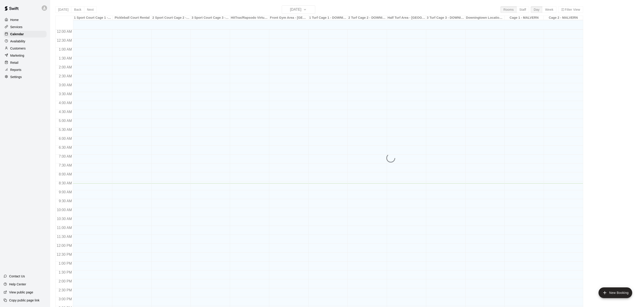 This screenshot has width=644, height=307. What do you see at coordinates (328, 18) in the screenshot?
I see `div: 1 Turf Cage 1 - DOWNINGTOWN` at bounding box center [328, 18].